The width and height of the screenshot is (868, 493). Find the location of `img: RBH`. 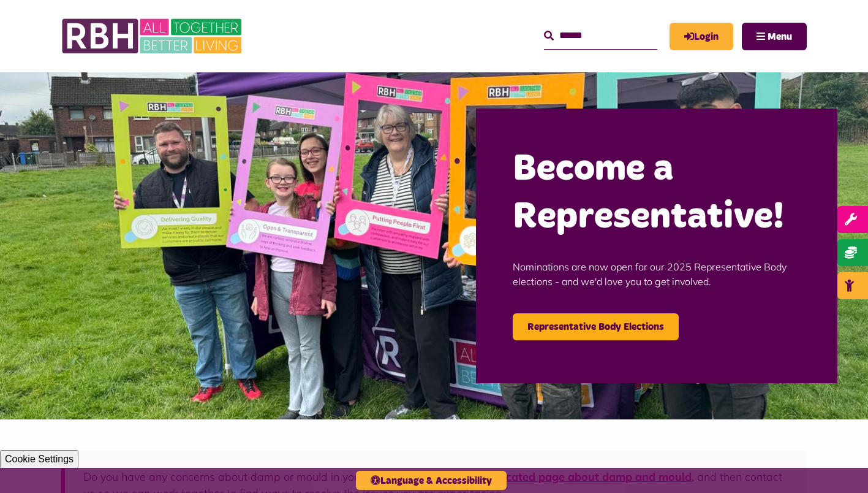

img: RBH is located at coordinates (153, 36).